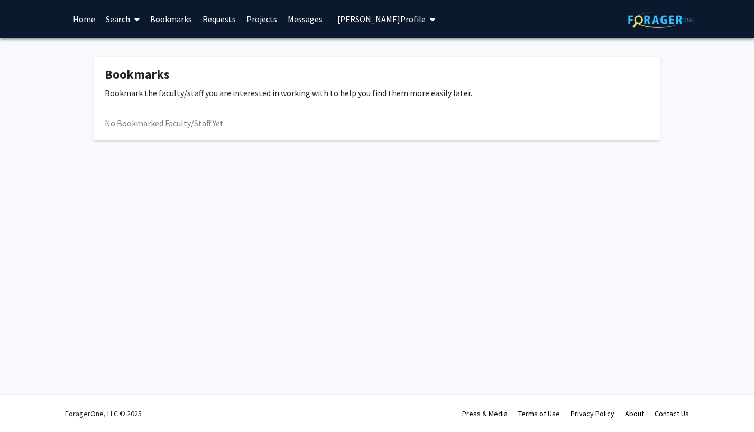 The image size is (754, 432). Describe the element at coordinates (634, 414) in the screenshot. I see `a: About` at that location.